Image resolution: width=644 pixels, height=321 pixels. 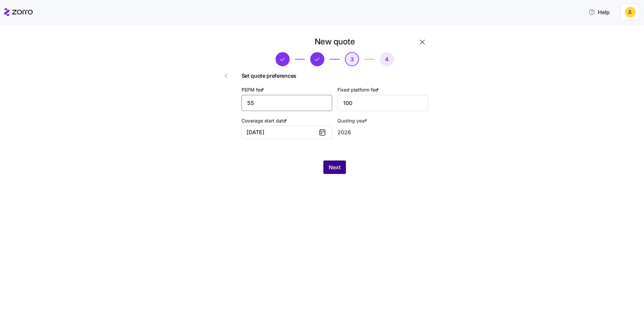 I want to click on label: PEPM fee, so click(x=254, y=90).